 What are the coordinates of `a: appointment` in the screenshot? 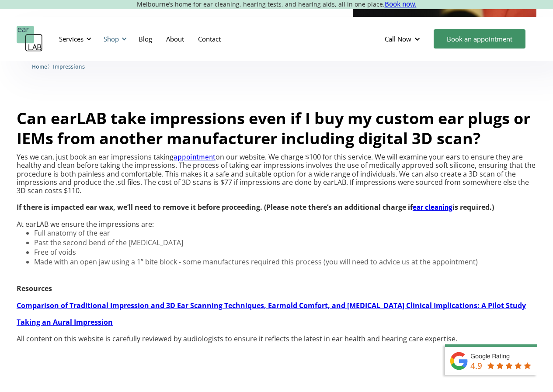 It's located at (194, 157).